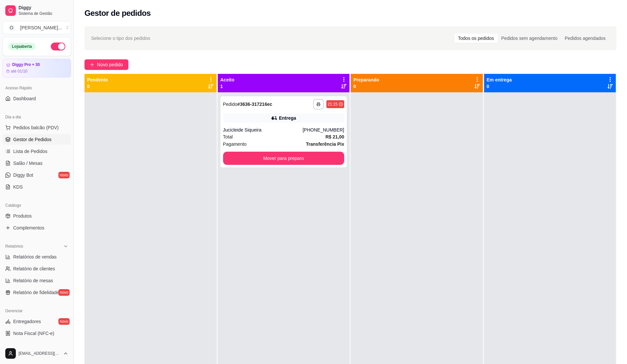 Image resolution: width=627 pixels, height=364 pixels. What do you see at coordinates (585, 38) in the screenshot?
I see `div: Pedidos agendados` at bounding box center [585, 38].